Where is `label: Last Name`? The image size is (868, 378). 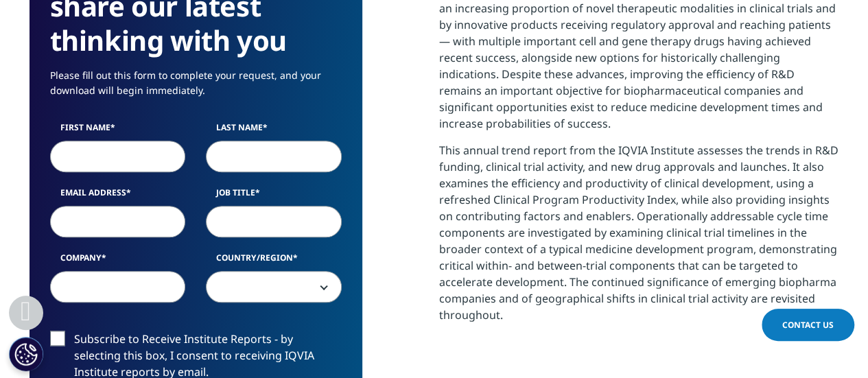 label: Last Name is located at coordinates (273, 131).